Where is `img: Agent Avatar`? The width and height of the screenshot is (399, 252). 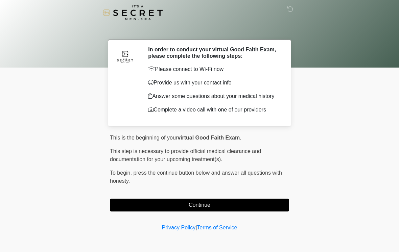 img: Agent Avatar is located at coordinates (125, 56).